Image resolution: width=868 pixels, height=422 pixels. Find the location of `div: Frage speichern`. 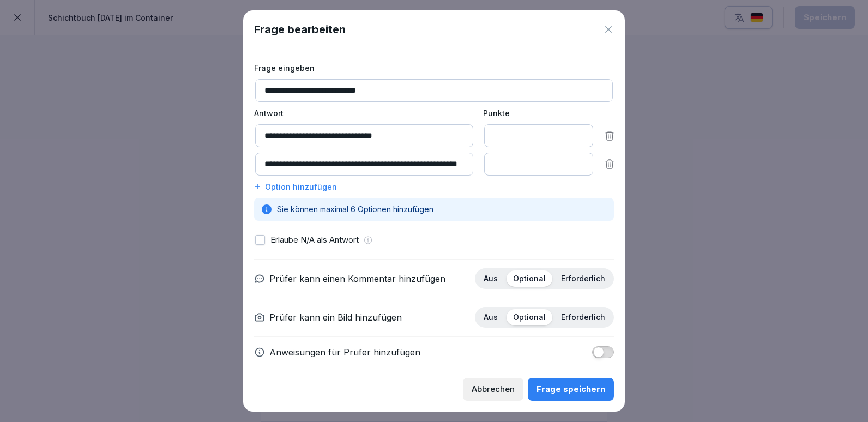

div: Frage speichern is located at coordinates (570, 390).